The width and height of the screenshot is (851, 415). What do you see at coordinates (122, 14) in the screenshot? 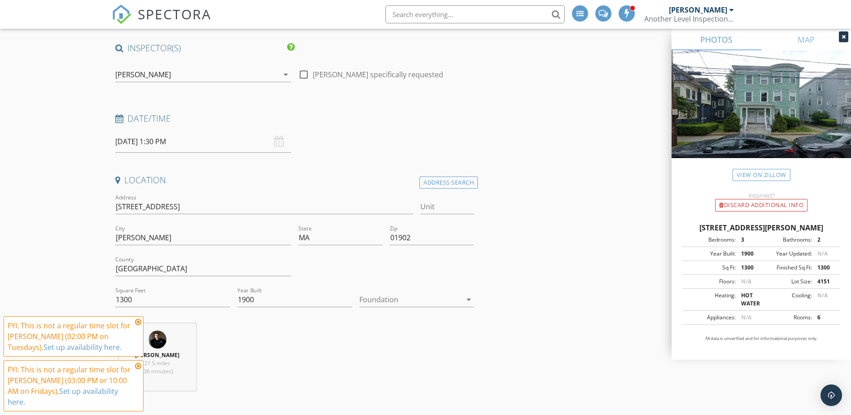
I see `img: The Best Home Inspection Software - Spectora` at bounding box center [122, 14].